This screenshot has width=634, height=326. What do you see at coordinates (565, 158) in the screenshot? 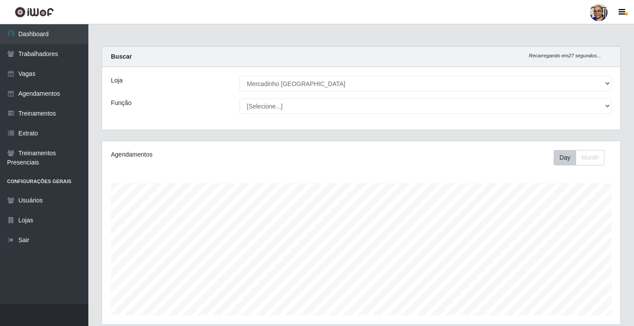
I see `button: Day` at bounding box center [565, 158].